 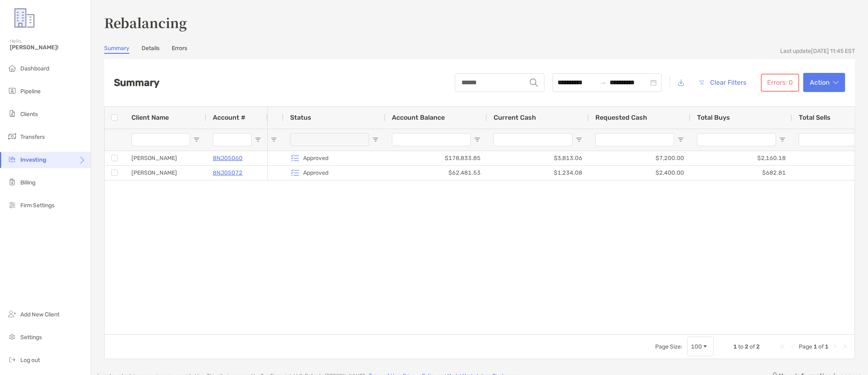 I want to click on h2: Summary, so click(x=136, y=83).